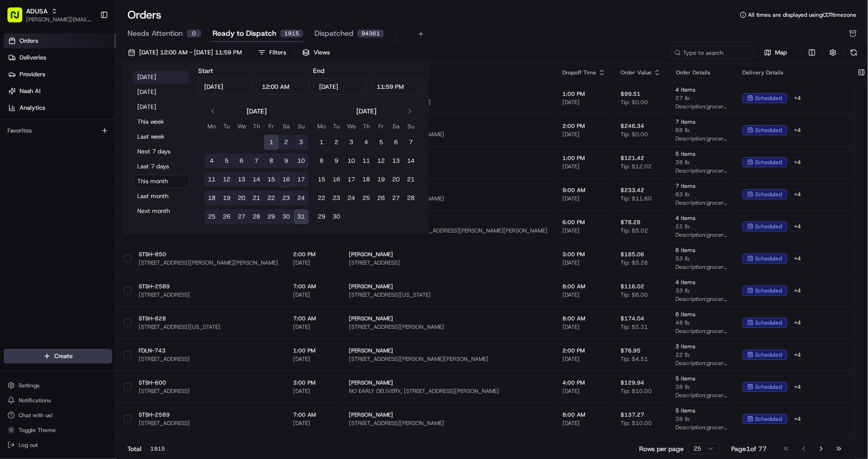  I want to click on div: 94361, so click(371, 34).